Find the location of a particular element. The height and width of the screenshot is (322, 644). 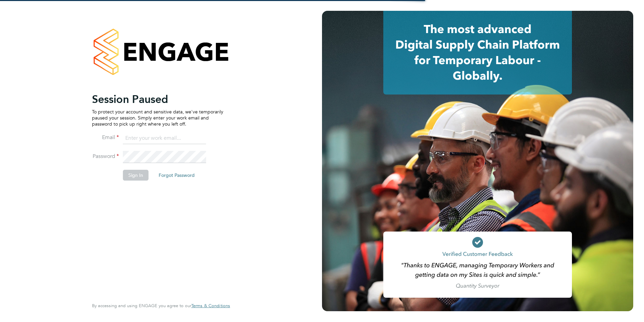

label: Password is located at coordinates (106, 156).